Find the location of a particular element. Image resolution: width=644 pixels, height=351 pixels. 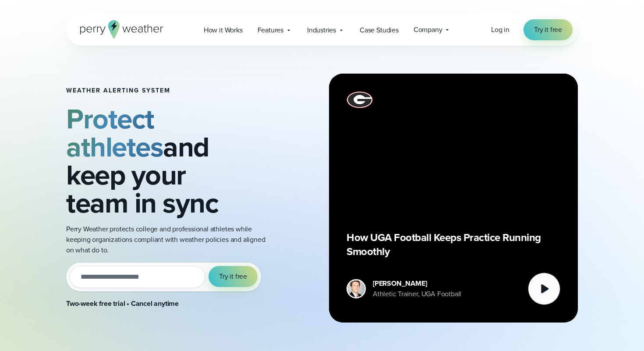

span: Company is located at coordinates (428, 30).